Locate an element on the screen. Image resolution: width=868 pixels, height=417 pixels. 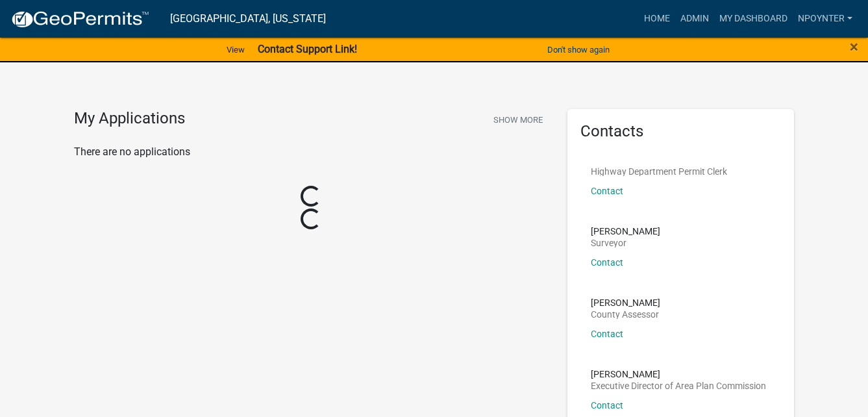
a: Npoynter is located at coordinates (825, 19).